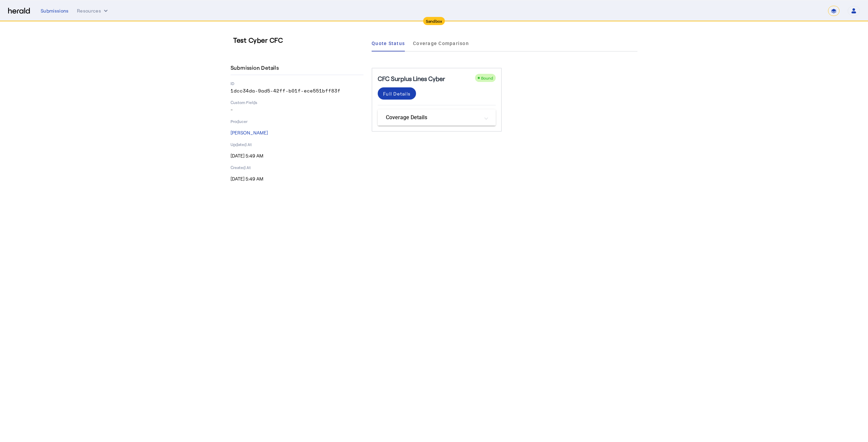 The width and height of the screenshot is (868, 442). What do you see at coordinates (441, 43) in the screenshot?
I see `span: Coverage Comparison` at bounding box center [441, 43].